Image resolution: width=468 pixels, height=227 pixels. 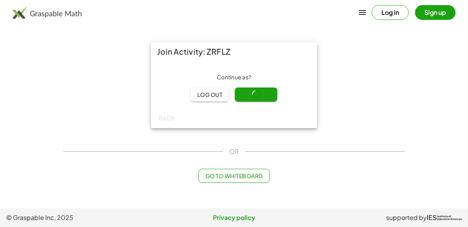 What do you see at coordinates (234, 217) in the screenshot?
I see `a: Privacy policy` at bounding box center [234, 217].